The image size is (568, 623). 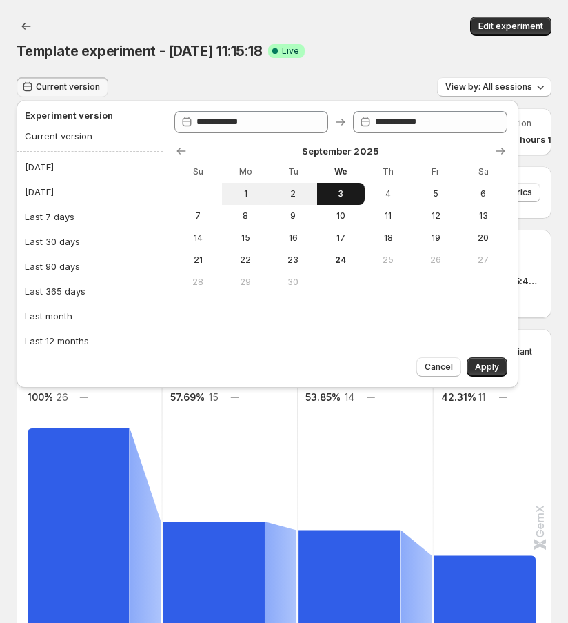 I want to click on button: Monday September 15 2025, so click(x=245, y=238).